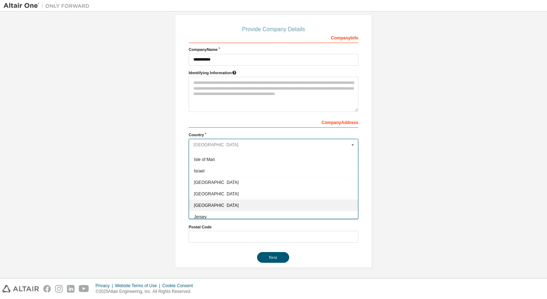 The width and height of the screenshot is (547, 299). I want to click on button: Next, so click(273, 257).